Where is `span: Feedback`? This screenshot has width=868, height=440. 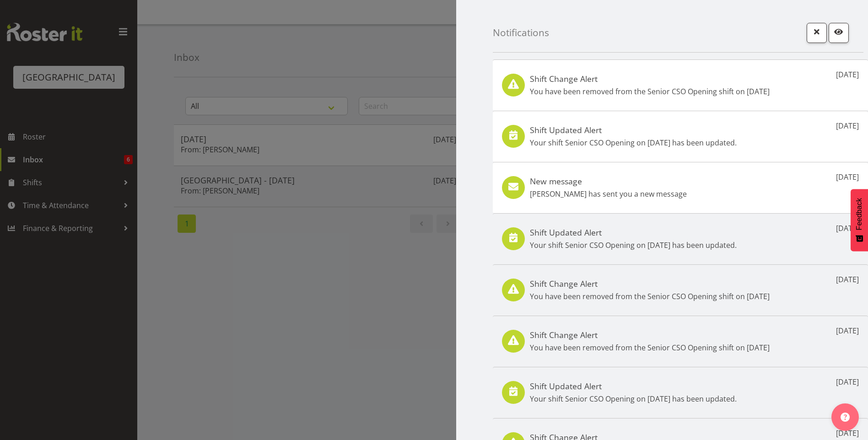
span: Feedback is located at coordinates (859, 214).